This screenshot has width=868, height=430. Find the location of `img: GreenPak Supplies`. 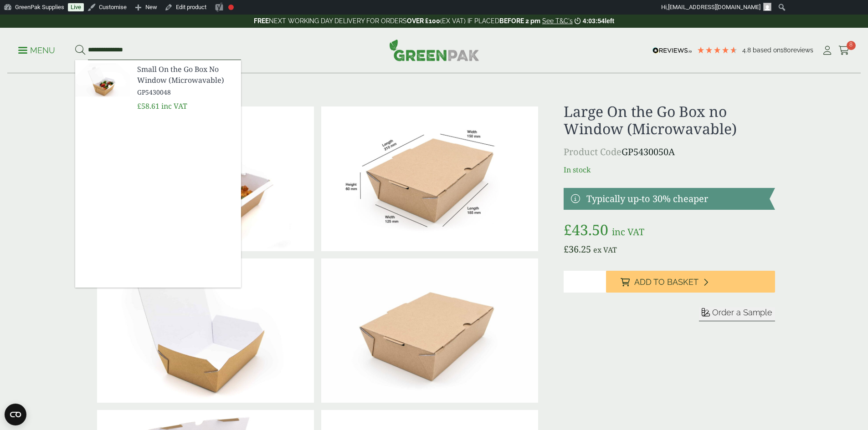

img: GreenPak Supplies is located at coordinates (434, 50).